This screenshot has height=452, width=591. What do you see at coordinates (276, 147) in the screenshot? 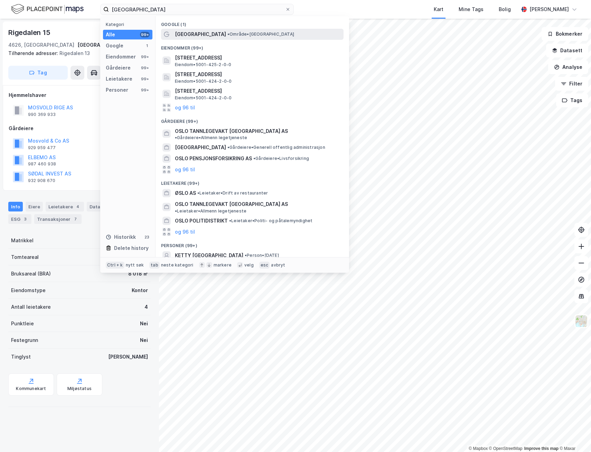
I see `span: Gårdeiere • Generell offentlig administrasjon` at bounding box center [276, 147].